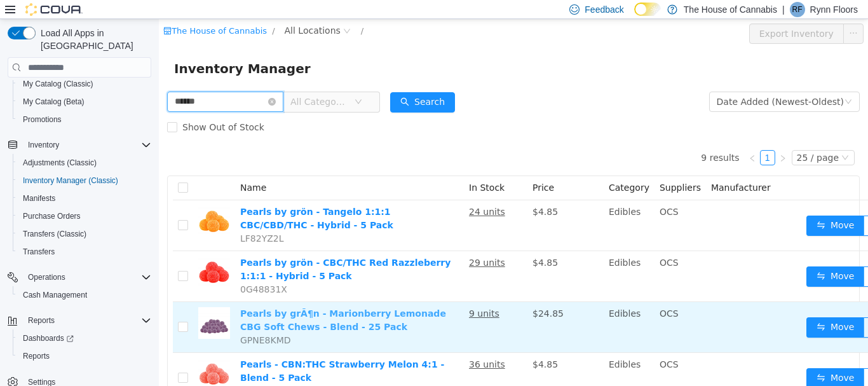  What do you see at coordinates (55, 234) in the screenshot?
I see `a: Transfers (Classic)` at bounding box center [55, 234].